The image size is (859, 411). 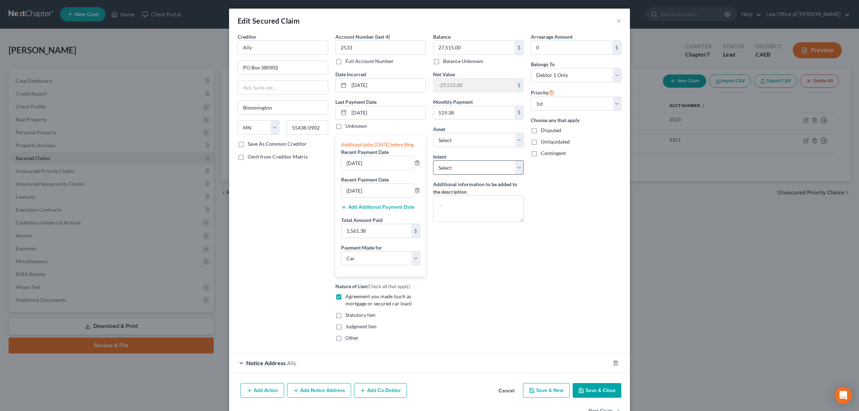 What do you see at coordinates (319, 391) in the screenshot?
I see `button: Add Notice Address` at bounding box center [319, 391].